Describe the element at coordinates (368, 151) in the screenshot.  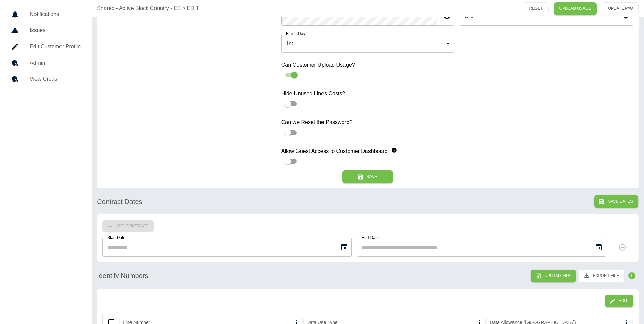
I see `label: Allow Guest Access to Customer Dashboard?` at that location.